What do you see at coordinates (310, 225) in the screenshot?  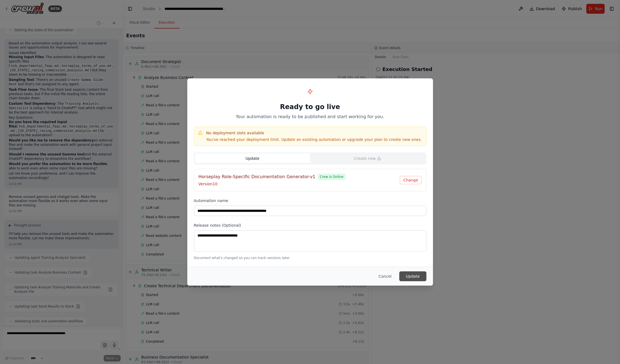 I see `label: Release notes (Optional)` at bounding box center [310, 225].